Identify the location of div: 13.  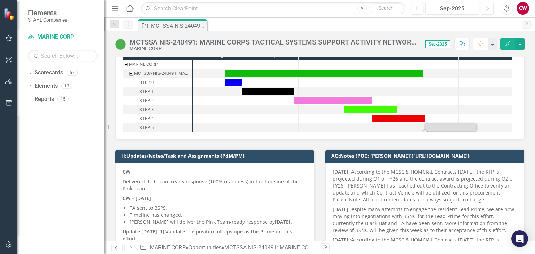
(67, 86).